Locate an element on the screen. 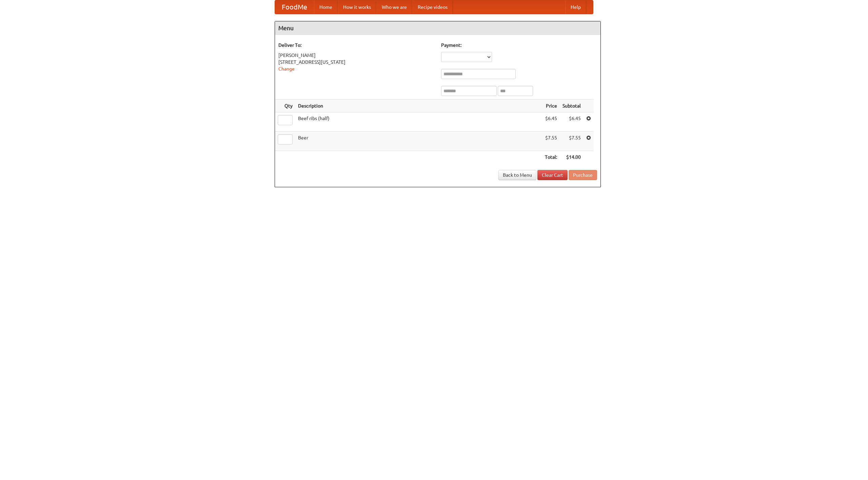 The image size is (868, 480). button: Purchase is located at coordinates (583, 175).